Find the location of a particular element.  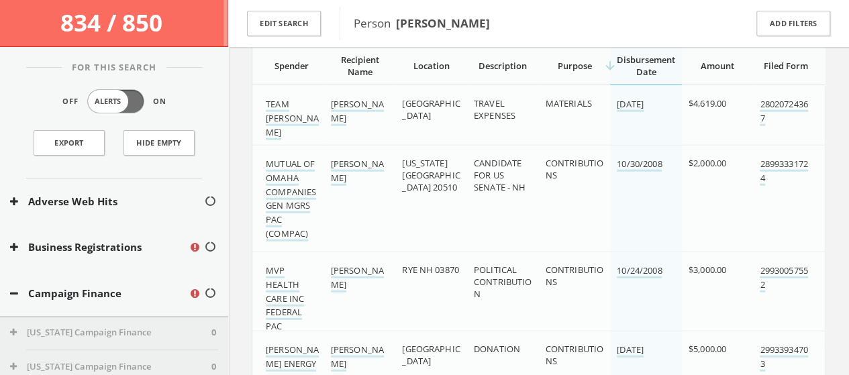

a: 29933934703 is located at coordinates (783, 358).